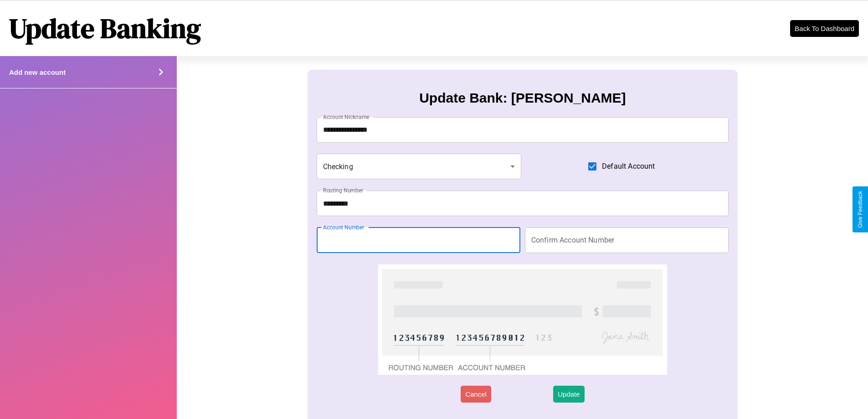 The image size is (868, 419). I want to click on label: Account Number, so click(343, 227).